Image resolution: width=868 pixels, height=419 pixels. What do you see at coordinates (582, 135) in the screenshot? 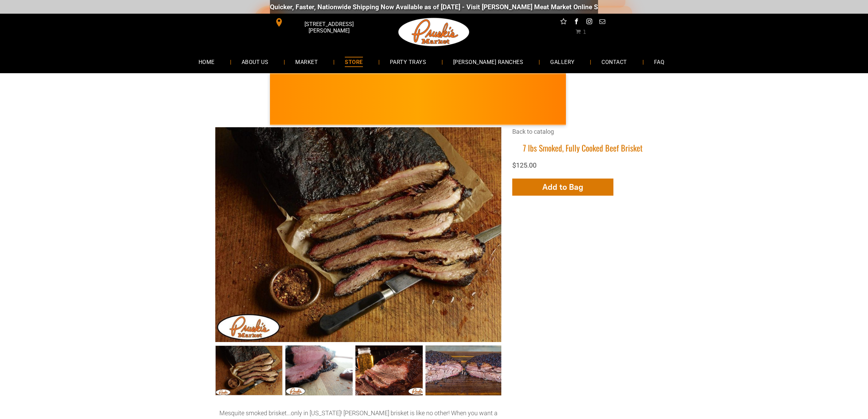
I see `div: Breadcrumbs` at bounding box center [582, 135].